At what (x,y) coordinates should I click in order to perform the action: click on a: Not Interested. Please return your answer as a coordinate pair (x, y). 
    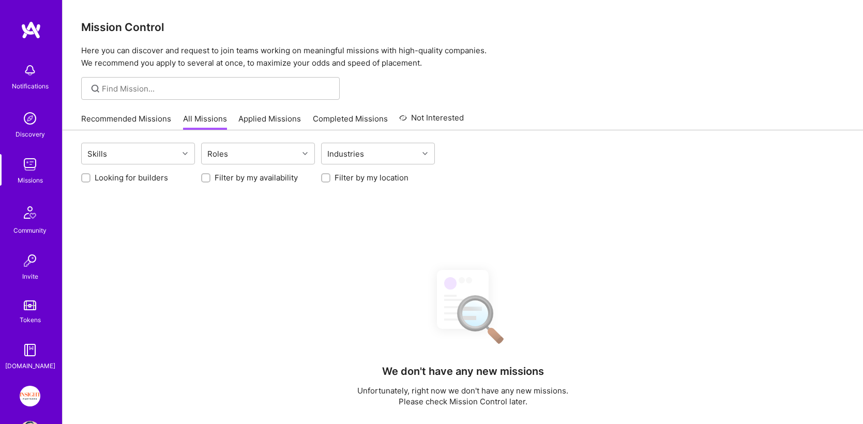
    Looking at the image, I should click on (431, 121).